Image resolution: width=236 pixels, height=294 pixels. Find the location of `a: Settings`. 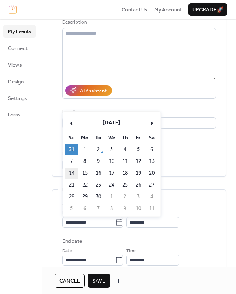

a: Settings is located at coordinates (19, 98).